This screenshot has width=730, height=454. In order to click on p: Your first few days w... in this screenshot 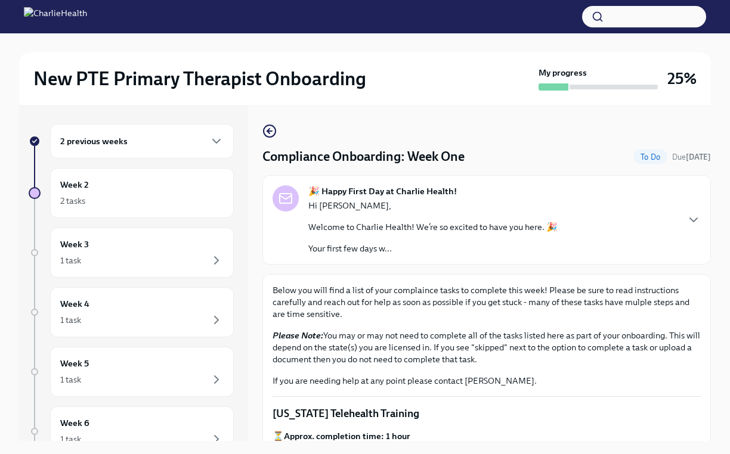, I will do `click(433, 249)`.